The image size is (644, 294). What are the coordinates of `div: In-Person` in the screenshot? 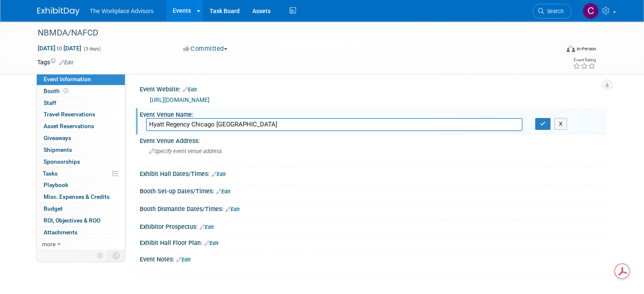 It's located at (586, 48).